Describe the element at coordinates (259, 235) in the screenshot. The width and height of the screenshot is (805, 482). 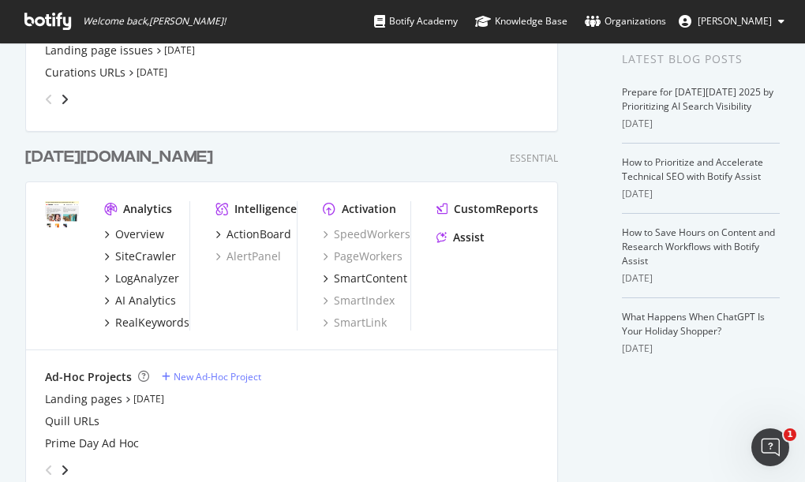
I see `div: ActionBoard` at that location.